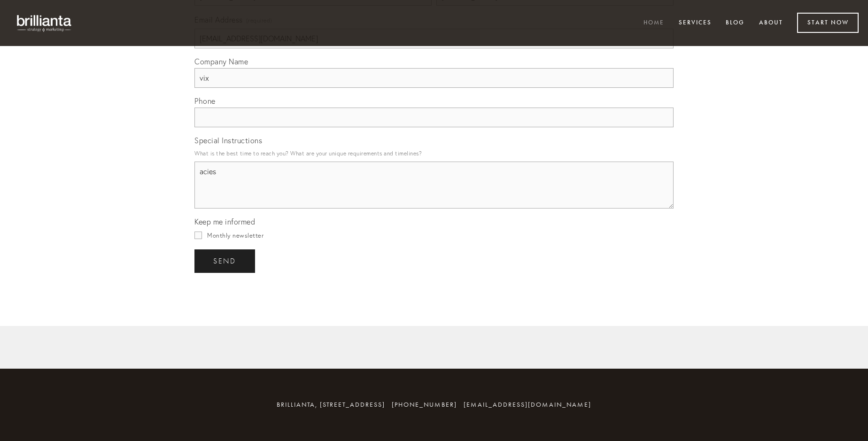 Image resolution: width=868 pixels, height=441 pixels. Describe the element at coordinates (225, 261) in the screenshot. I see `button: sendsend` at that location.